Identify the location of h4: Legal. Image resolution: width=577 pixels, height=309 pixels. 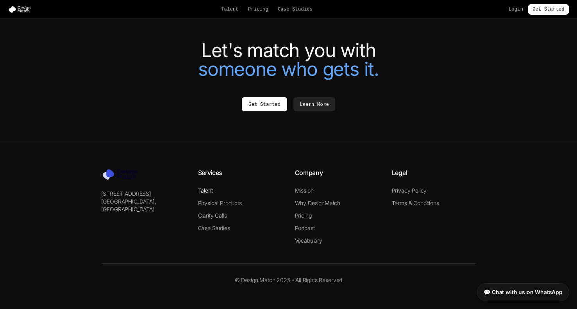
(434, 173).